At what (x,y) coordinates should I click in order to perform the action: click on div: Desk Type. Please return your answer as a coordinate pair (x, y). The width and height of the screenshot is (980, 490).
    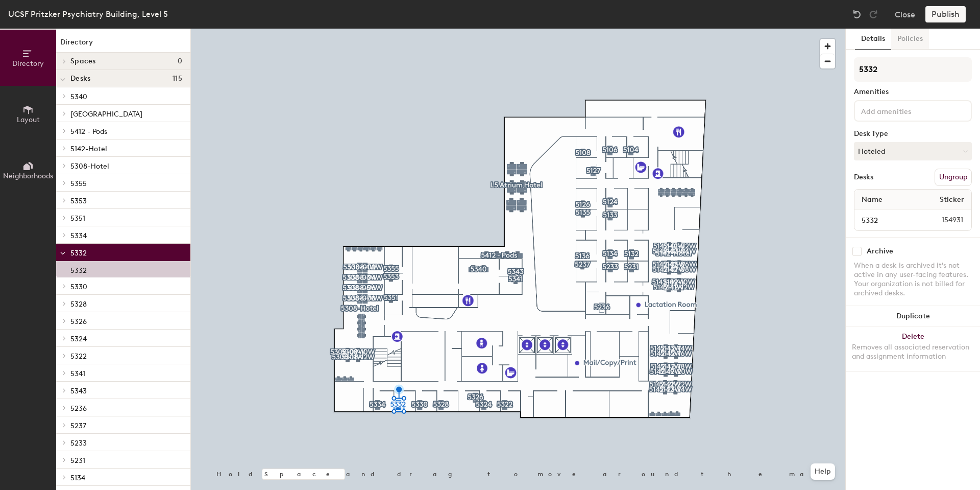
    Looking at the image, I should click on (913, 134).